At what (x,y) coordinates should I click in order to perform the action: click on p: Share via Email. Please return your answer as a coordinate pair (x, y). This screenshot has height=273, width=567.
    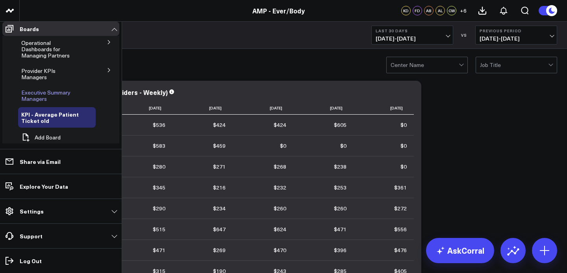
    Looking at the image, I should click on (40, 161).